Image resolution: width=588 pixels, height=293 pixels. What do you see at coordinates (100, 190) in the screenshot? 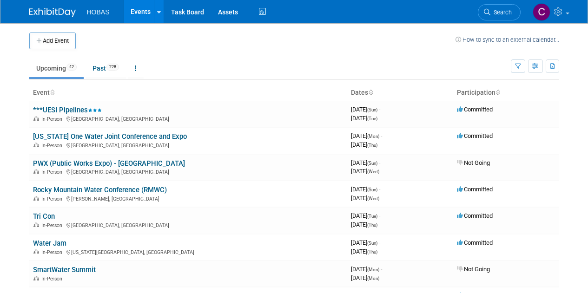
I see `a: Rocky Mountain Water Conference (RMWC)` at bounding box center [100, 190].